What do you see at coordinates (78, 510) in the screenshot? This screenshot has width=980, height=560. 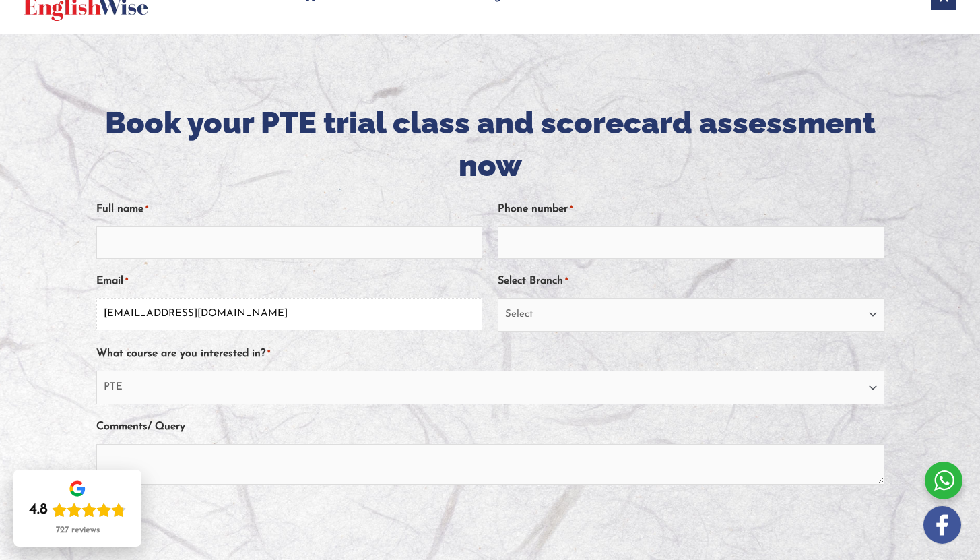 I see `div: Rating: 4.8 out of 5` at bounding box center [78, 510].